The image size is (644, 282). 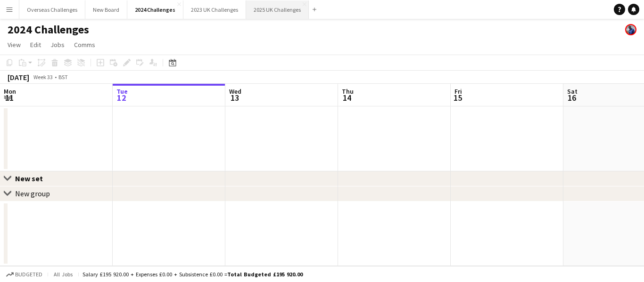 I want to click on a: Comms, so click(x=84, y=45).